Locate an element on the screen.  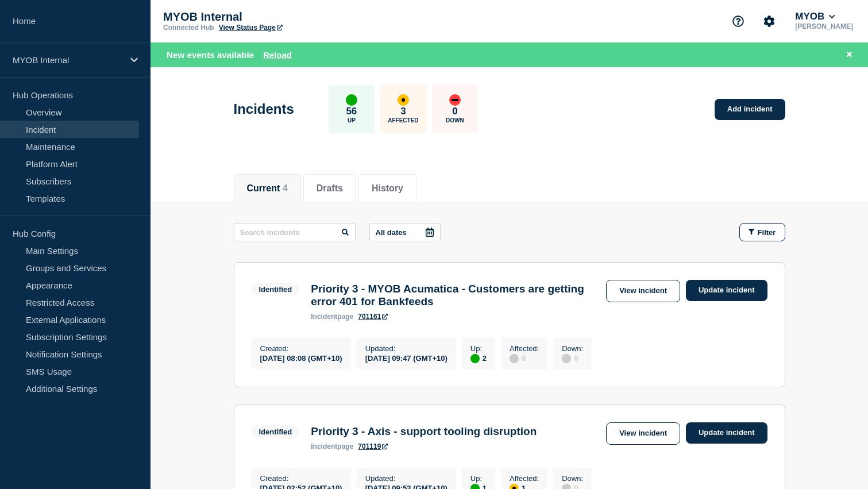
p: Down is located at coordinates (455, 120).